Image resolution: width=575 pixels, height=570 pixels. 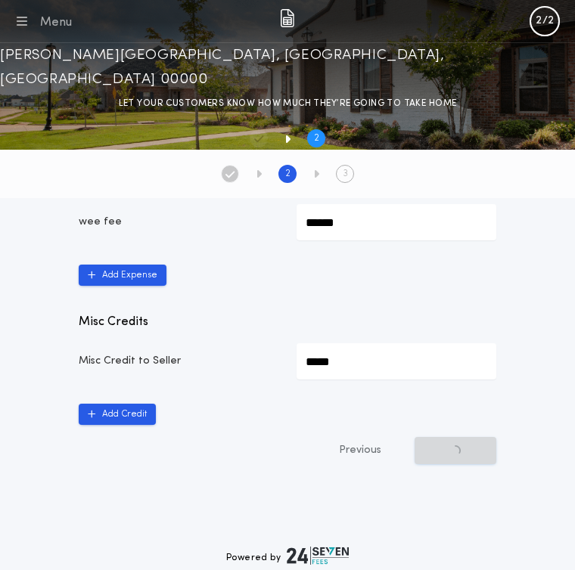 What do you see at coordinates (360, 451) in the screenshot?
I see `button: Previous` at bounding box center [360, 451].